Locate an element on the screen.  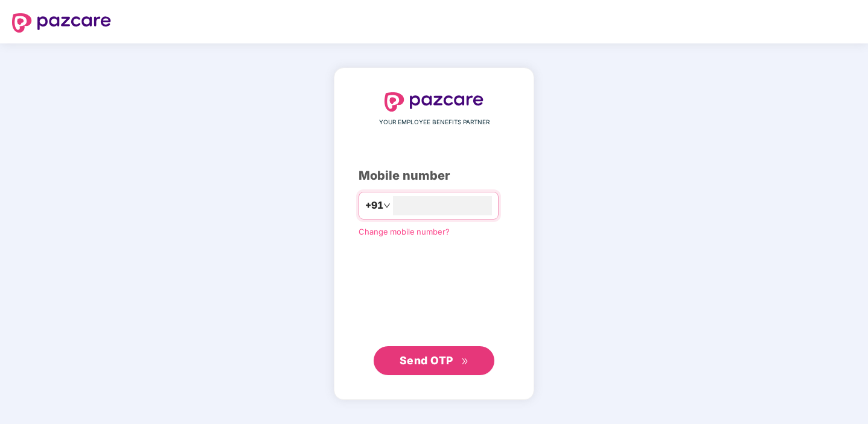
span: down is located at coordinates (387, 206).